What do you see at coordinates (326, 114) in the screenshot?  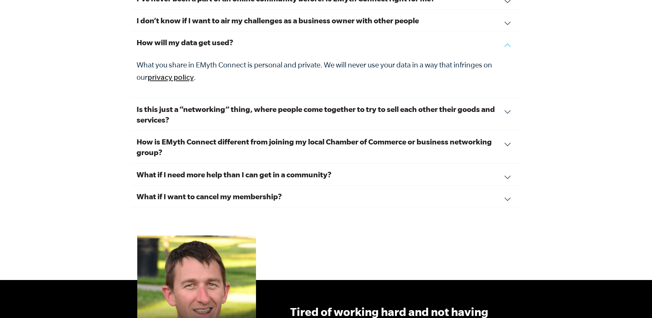 I see `h3: Is this just a “networking” thing, where people come together to try to sell each other their goo...` at bounding box center [326, 114].